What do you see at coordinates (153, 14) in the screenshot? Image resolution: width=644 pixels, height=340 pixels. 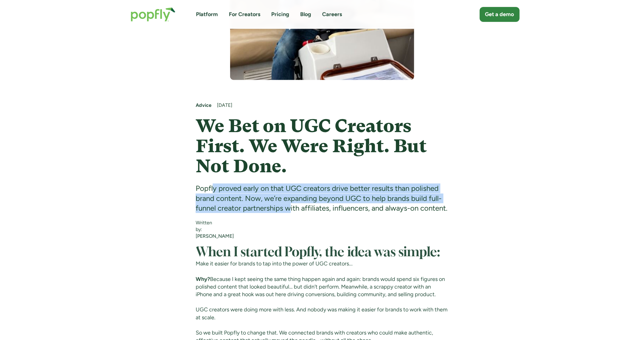 I see `a: home` at bounding box center [153, 14].